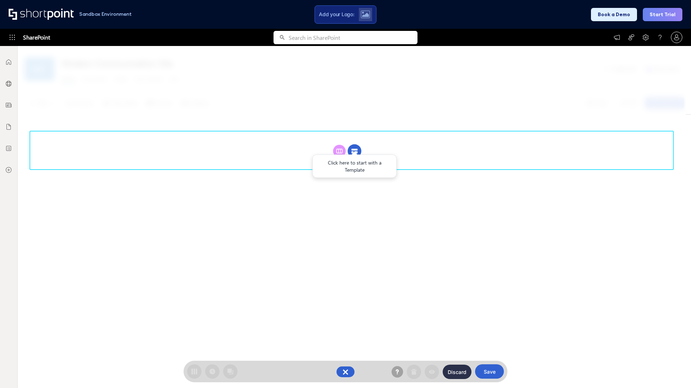 The image size is (691, 388). I want to click on div: Chat Widget, so click(673, 371).